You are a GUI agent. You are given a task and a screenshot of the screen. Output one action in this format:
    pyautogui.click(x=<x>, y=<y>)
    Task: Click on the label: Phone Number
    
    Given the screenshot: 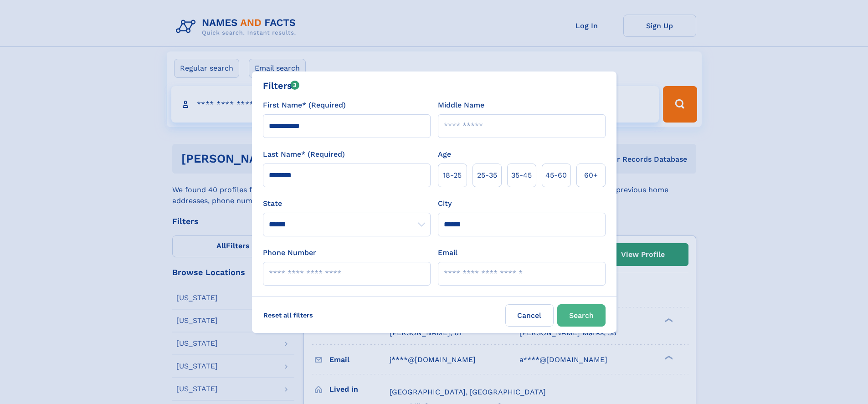 What is the action you would take?
    pyautogui.click(x=289, y=252)
    